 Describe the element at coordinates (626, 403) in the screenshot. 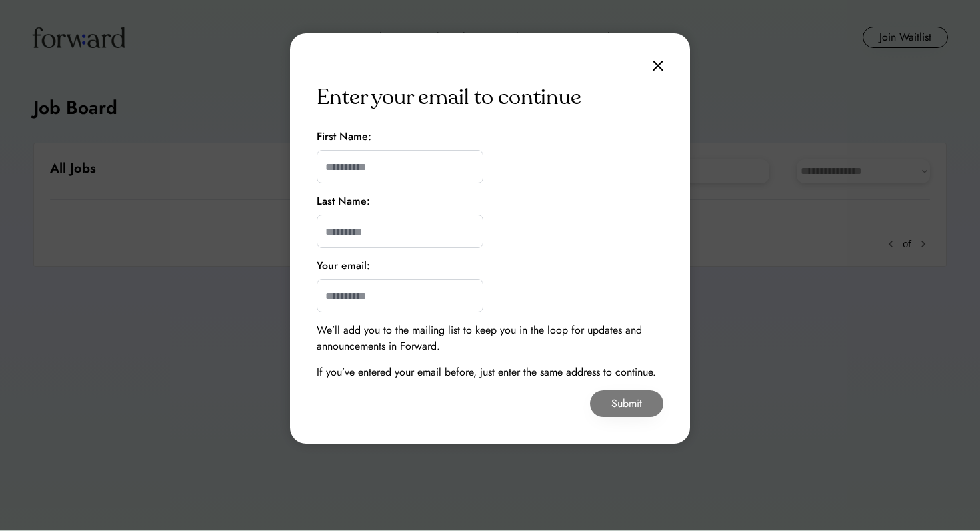

I see `button: Submit` at that location.